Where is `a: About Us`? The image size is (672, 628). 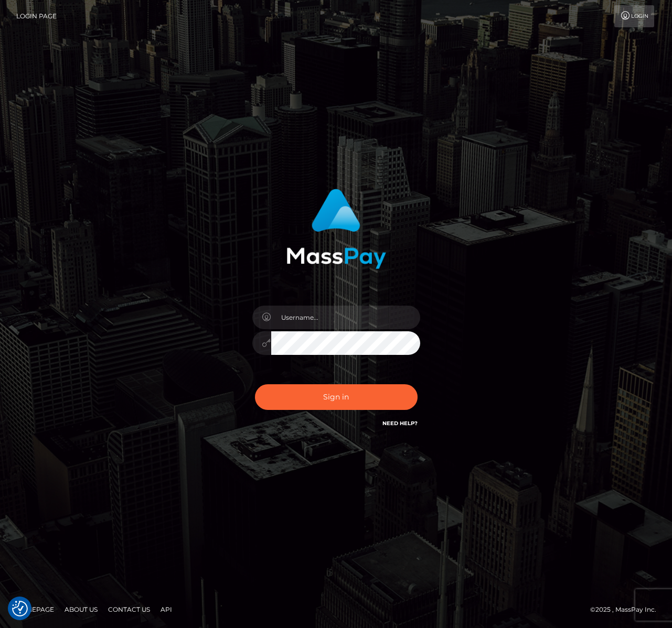
a: About Us is located at coordinates (81, 609).